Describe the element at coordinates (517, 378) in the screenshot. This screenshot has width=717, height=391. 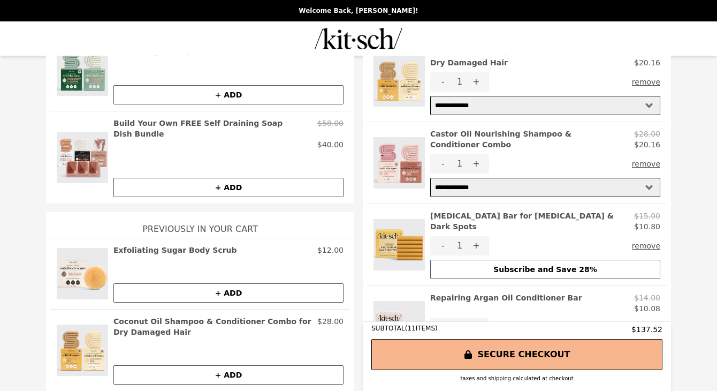
I see `div: taxes and shipping calculated at checkout` at that location.